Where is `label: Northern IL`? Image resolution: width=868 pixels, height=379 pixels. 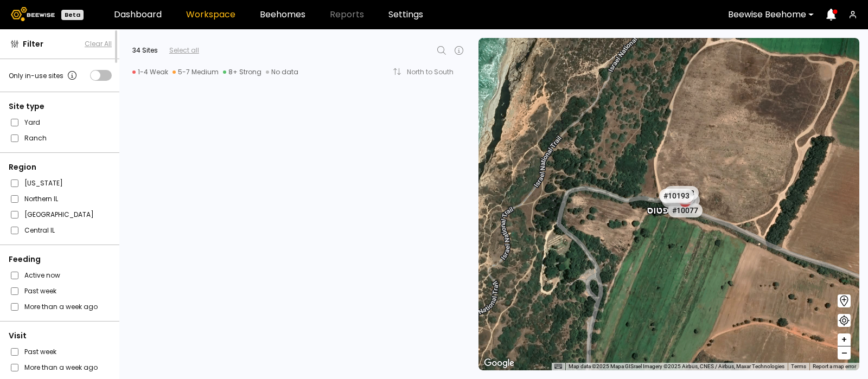 label: Northern IL is located at coordinates (41, 198).